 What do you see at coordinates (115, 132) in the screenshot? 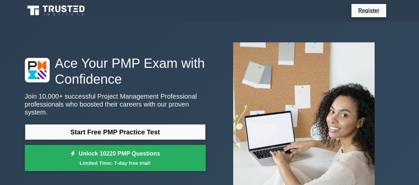
I see `a: Start Free PMP Practice Test` at bounding box center [115, 132].